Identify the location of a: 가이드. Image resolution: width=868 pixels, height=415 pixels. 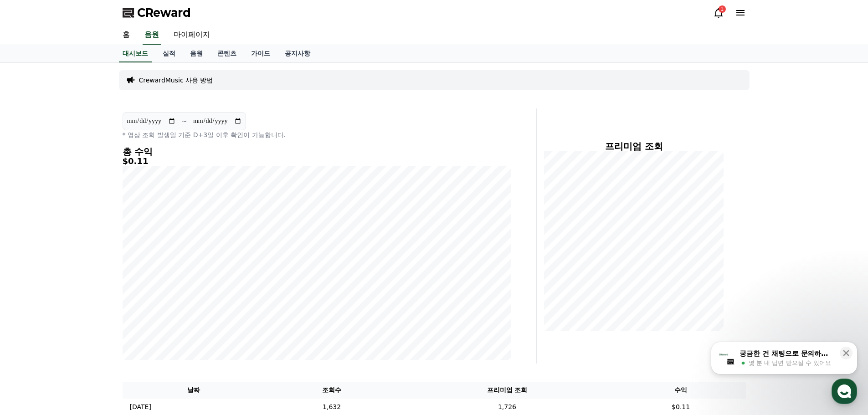
(261, 53).